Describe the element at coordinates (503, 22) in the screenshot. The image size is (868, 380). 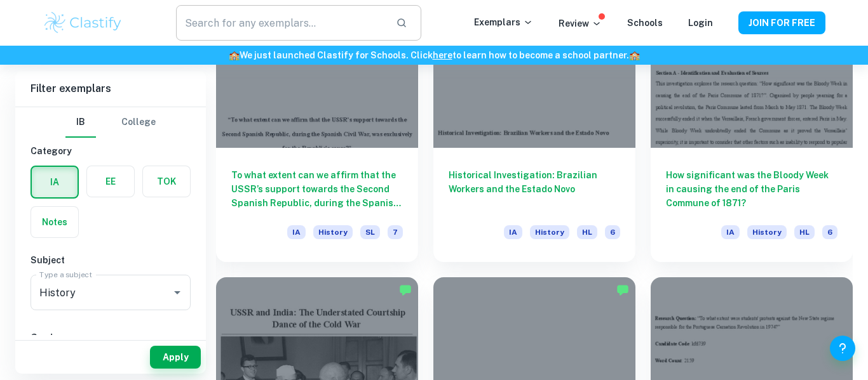
I see `p: Exemplars` at that location.